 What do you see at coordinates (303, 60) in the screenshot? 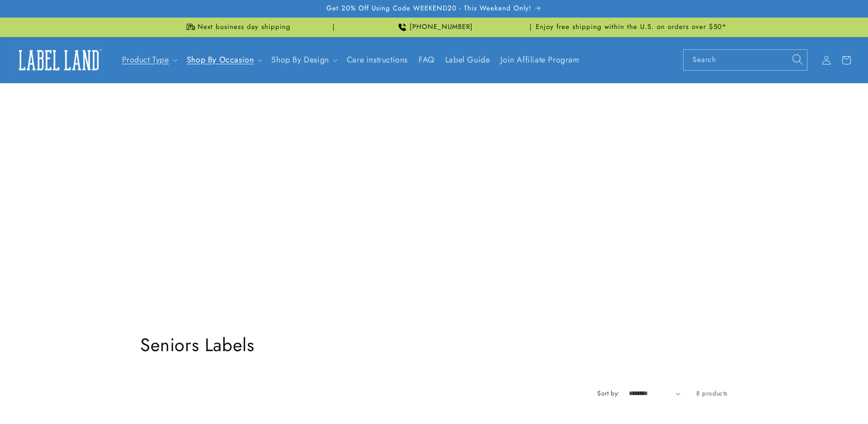
I see `summary: Shop By Design` at bounding box center [303, 60].